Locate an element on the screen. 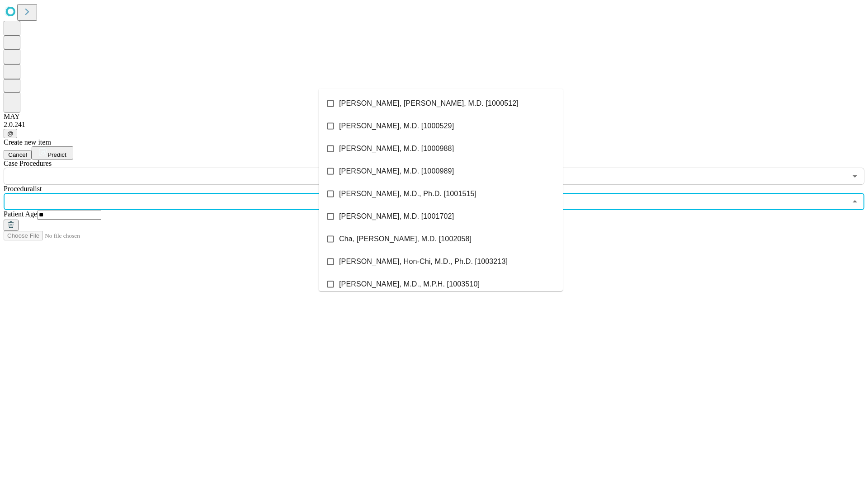 The height and width of the screenshot is (488, 868). span: Proceduralist is located at coordinates (23, 188).